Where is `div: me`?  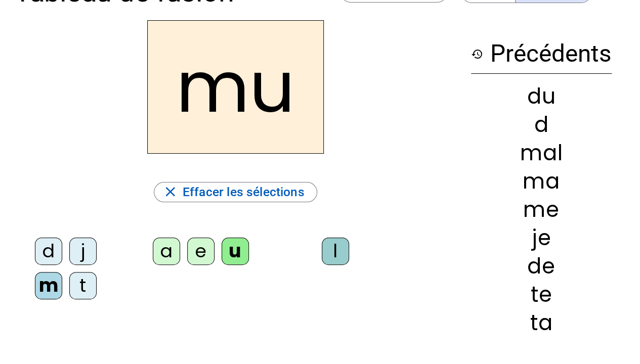 div: me is located at coordinates (542, 210).